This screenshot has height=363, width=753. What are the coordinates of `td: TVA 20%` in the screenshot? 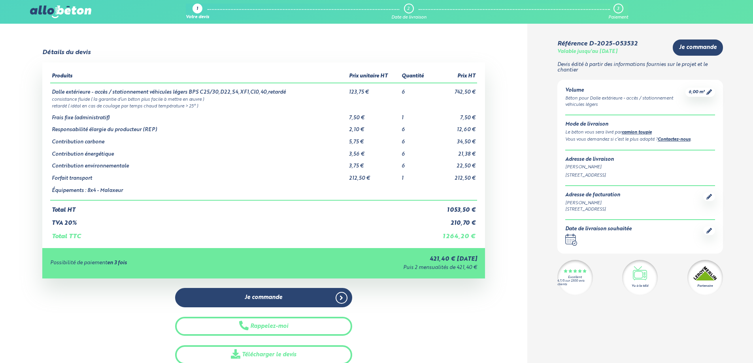 It's located at (241, 220).